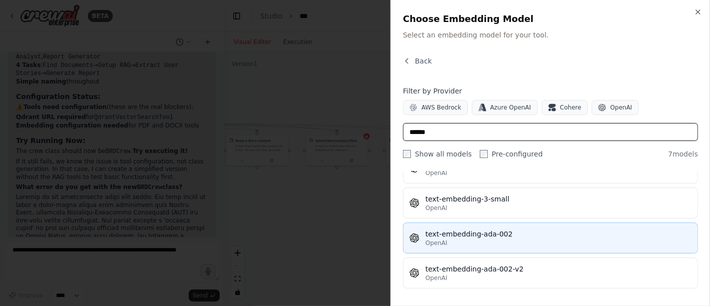 The width and height of the screenshot is (710, 306). I want to click on button: Cohere, so click(565, 107).